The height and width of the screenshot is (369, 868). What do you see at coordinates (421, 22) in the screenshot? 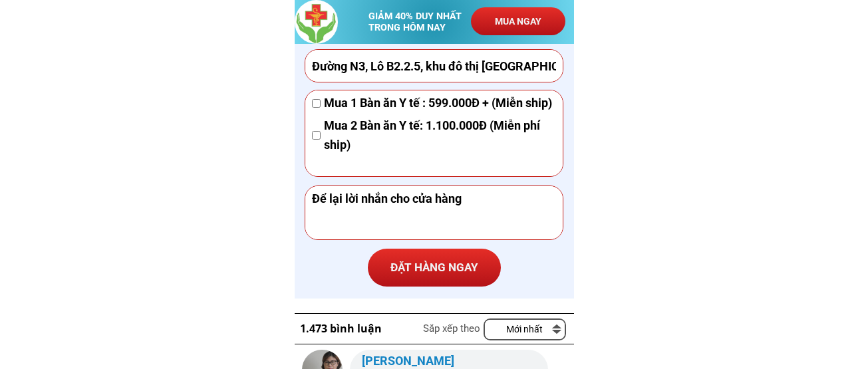
I see `h3: GIẢM 40% DUY NHẤT TRONG HÔM NAY` at bounding box center [421, 22].